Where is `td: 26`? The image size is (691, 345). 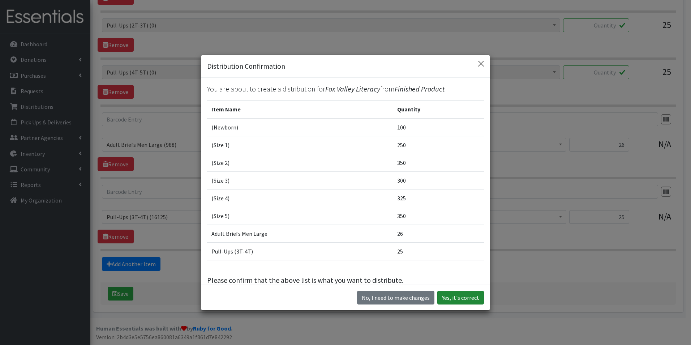
td: 26 is located at coordinates (438, 233).